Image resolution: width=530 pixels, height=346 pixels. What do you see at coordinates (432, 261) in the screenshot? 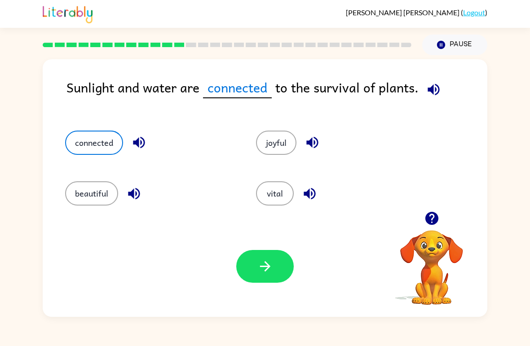
I see `video: Your browser must support playing .mp4 files to use Literably. Please try using another browser.` at bounding box center [432, 261].